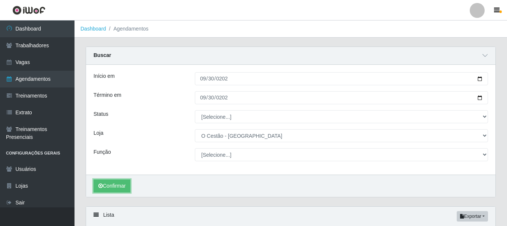 The height and width of the screenshot is (226, 507). What do you see at coordinates (104, 76) in the screenshot?
I see `label: Início em` at bounding box center [104, 76].